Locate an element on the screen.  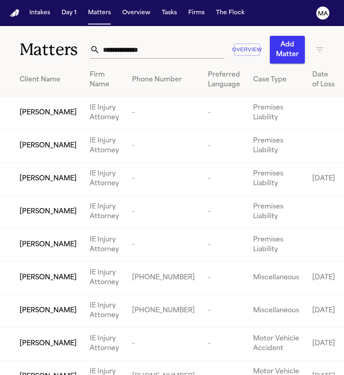
img: Finch Logo is located at coordinates (15, 13).